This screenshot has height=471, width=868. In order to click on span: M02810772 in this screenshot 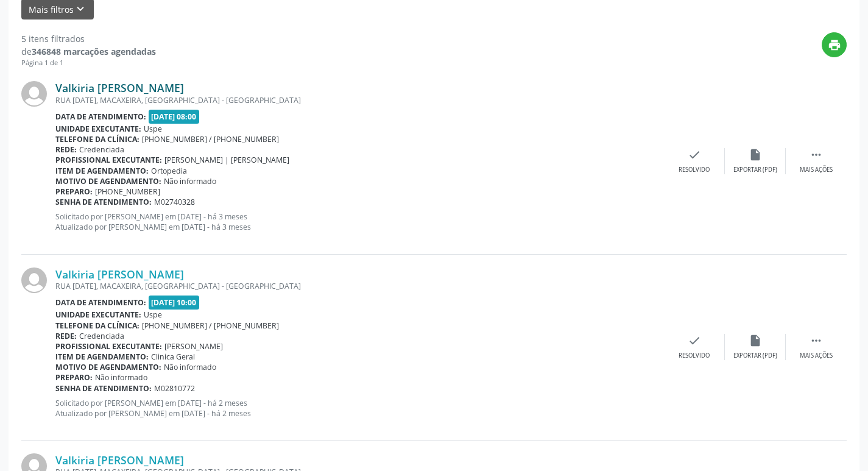, I will do `click(174, 389)`.